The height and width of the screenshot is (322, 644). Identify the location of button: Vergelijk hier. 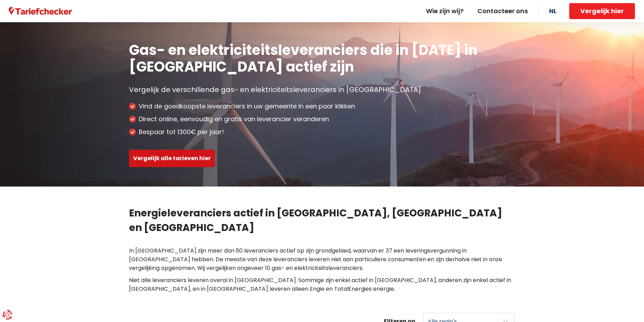
(603, 11).